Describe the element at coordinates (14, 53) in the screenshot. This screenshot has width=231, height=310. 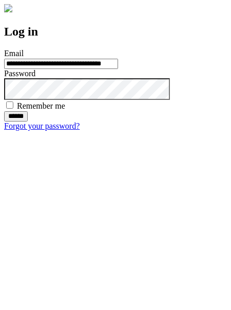
I see `label: Email` at that location.